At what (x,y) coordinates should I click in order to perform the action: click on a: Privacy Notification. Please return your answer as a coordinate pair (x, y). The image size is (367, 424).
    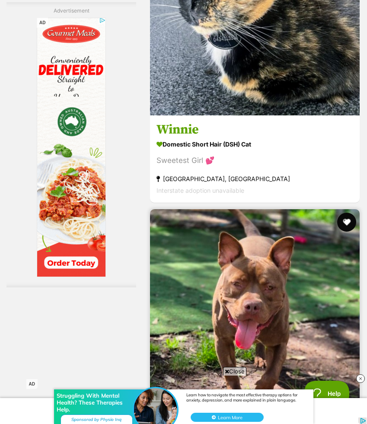
    Looking at the image, I should click on (125, 4).